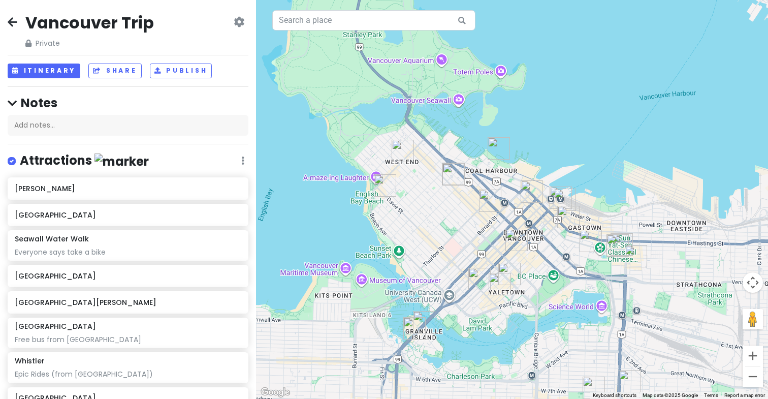 This screenshot has height=399, width=768. What do you see at coordinates (84, 161) in the screenshot?
I see `h4: Attractions` at bounding box center [84, 161].